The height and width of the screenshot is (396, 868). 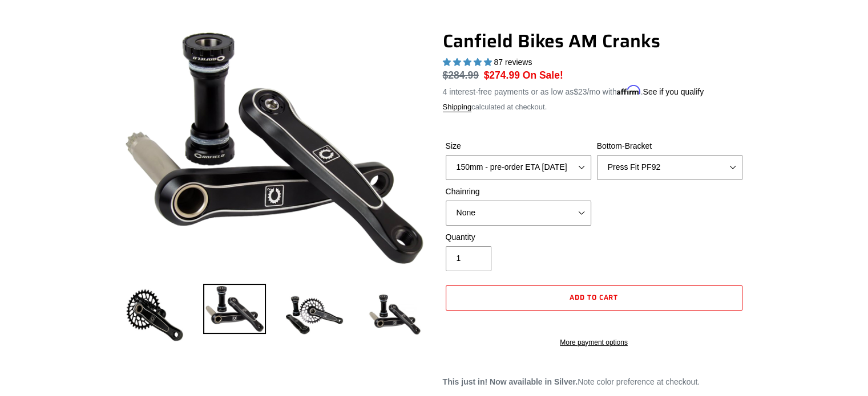 What do you see at coordinates (518, 237) in the screenshot?
I see `label: Quantity` at bounding box center [518, 237].